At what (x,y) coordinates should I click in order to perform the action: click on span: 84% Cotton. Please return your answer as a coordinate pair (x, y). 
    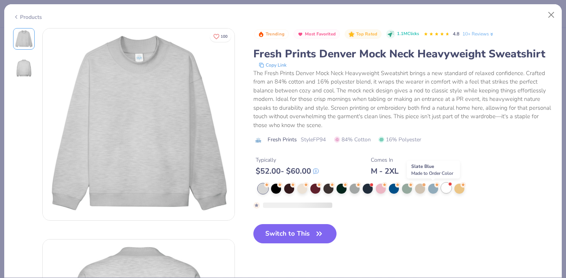
    Looking at the image, I should click on (353, 139).